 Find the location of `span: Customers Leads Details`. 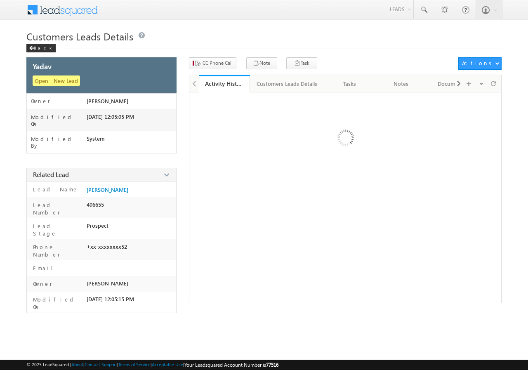

span: Customers Leads Details is located at coordinates (80, 36).